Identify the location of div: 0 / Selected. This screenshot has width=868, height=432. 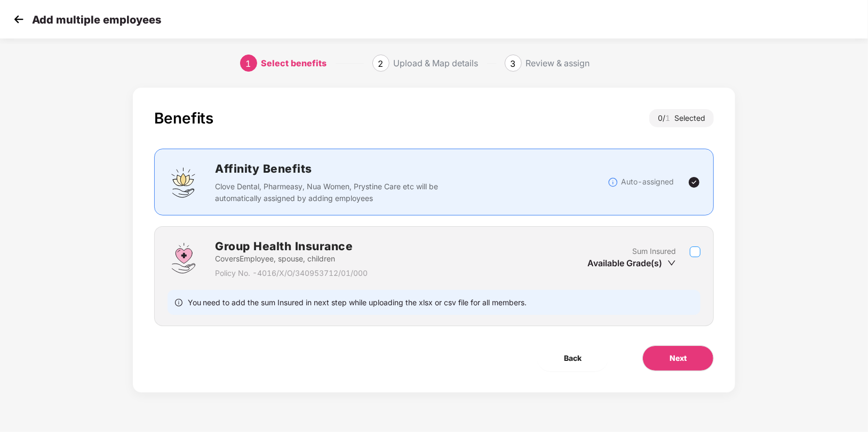
(681, 118).